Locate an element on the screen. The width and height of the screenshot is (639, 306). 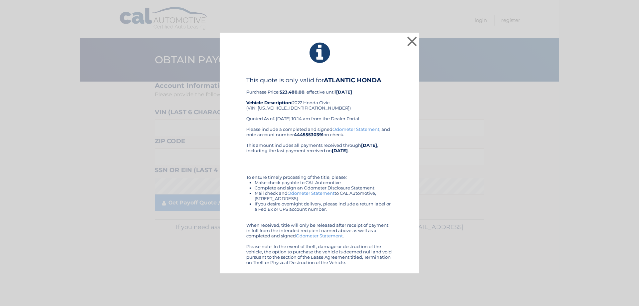
b: 44455530391 is located at coordinates (308, 134).